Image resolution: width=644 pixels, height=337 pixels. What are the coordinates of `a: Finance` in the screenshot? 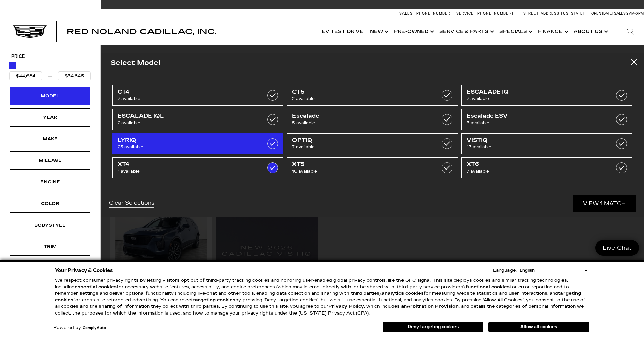 It's located at (552, 32).